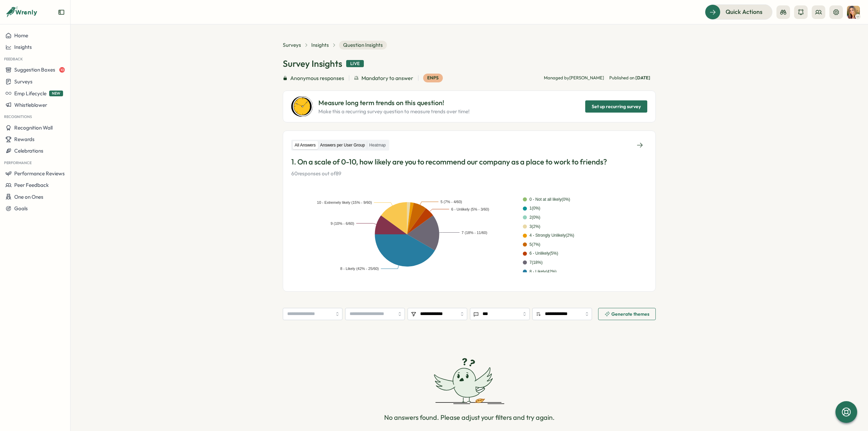 The height and width of the screenshot is (431, 868). I want to click on span: Whistleblower, so click(30, 105).